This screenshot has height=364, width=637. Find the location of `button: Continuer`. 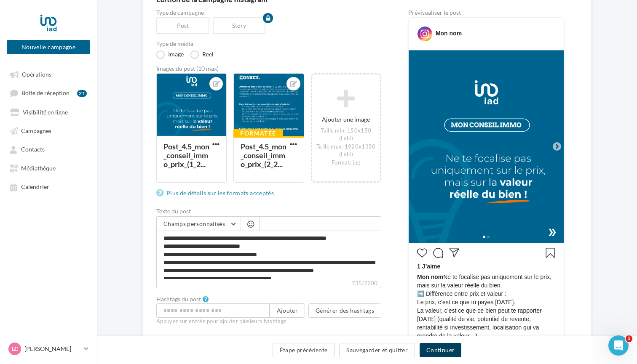

button: Continuer is located at coordinates (440, 350).